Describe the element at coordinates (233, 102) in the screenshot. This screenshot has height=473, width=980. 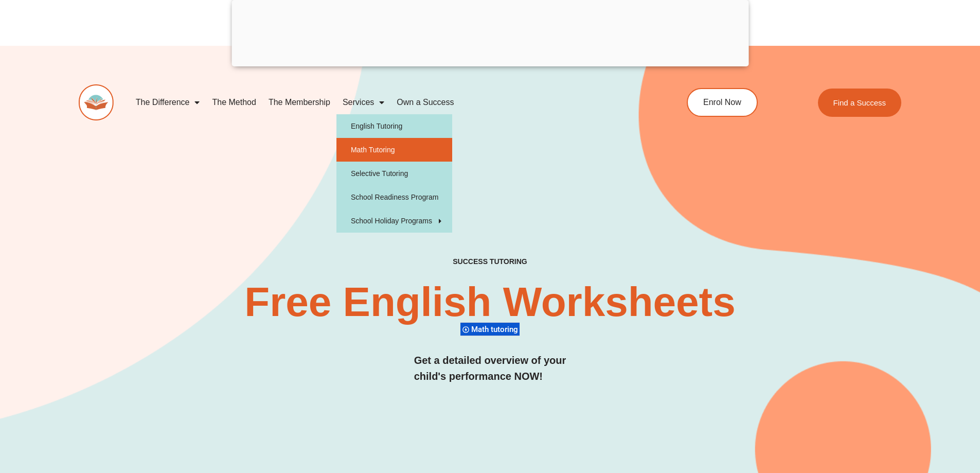
I see `a: The Method` at that location.